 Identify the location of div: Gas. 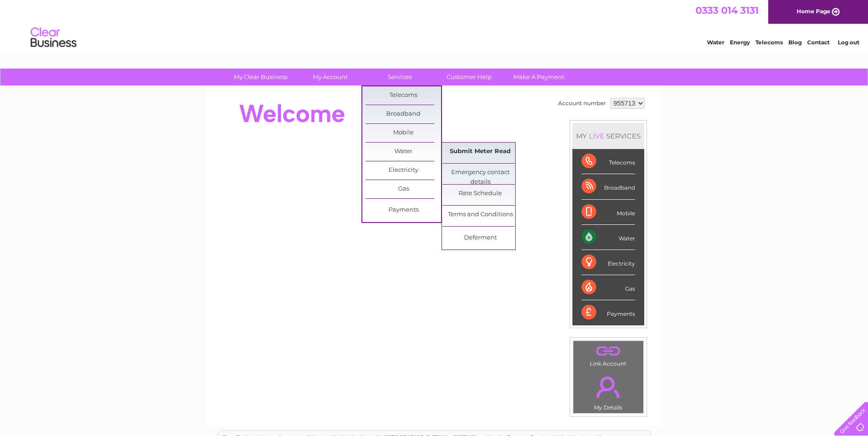
(608, 287).